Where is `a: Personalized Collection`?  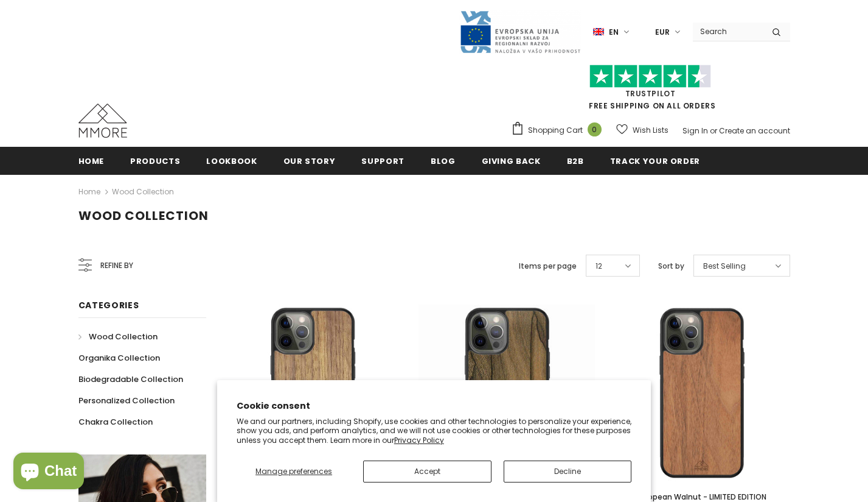
a: Personalized Collection is located at coordinates (127, 400).